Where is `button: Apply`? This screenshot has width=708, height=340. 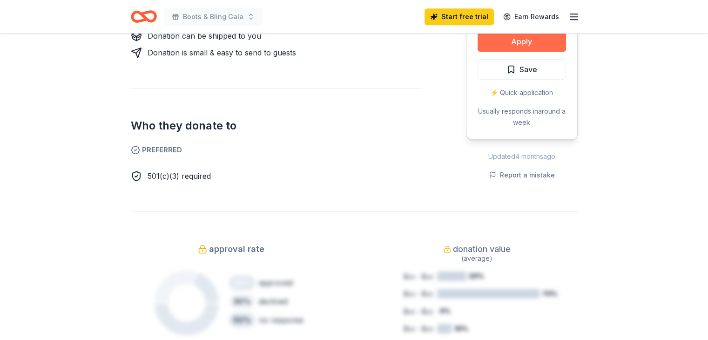 button: Apply is located at coordinates (521, 41).